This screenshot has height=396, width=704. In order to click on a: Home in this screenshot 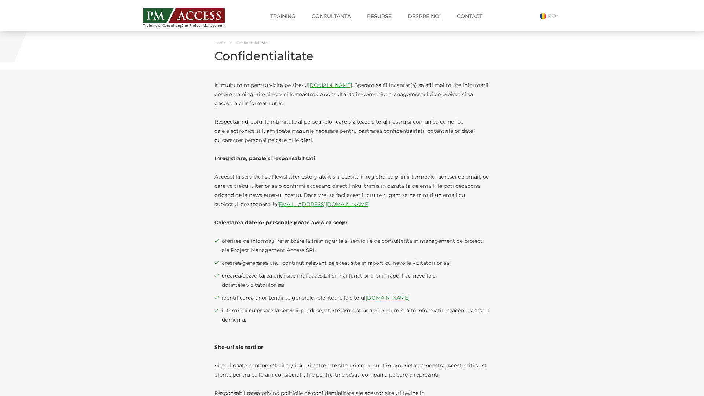, I will do `click(220, 43)`.